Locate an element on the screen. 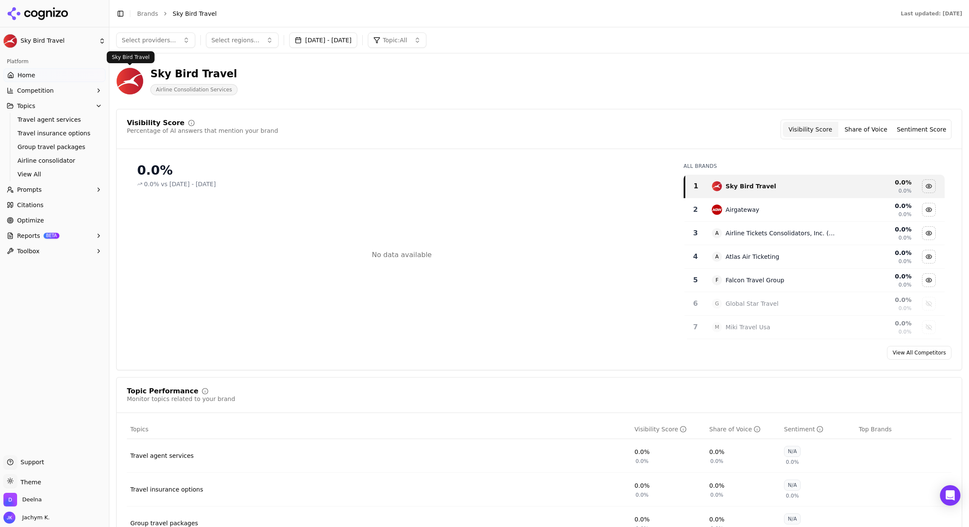 The width and height of the screenshot is (969, 527). div: Travel insurance options is located at coordinates (167, 490).